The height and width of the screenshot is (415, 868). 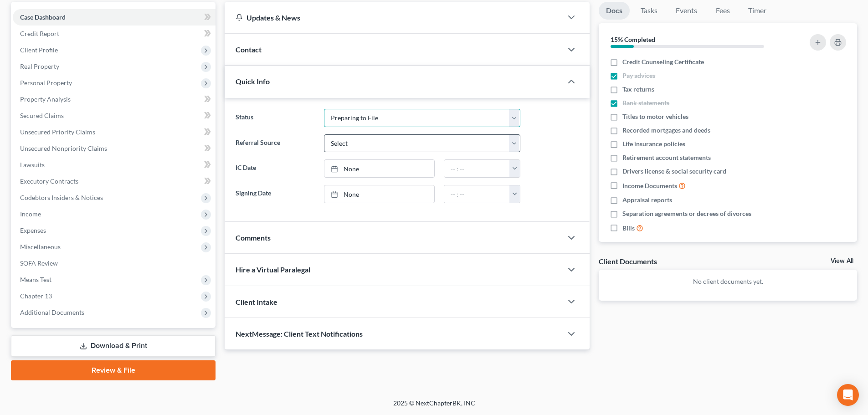 I want to click on div: 2025 © NextChapterBK, INC, so click(x=434, y=407).